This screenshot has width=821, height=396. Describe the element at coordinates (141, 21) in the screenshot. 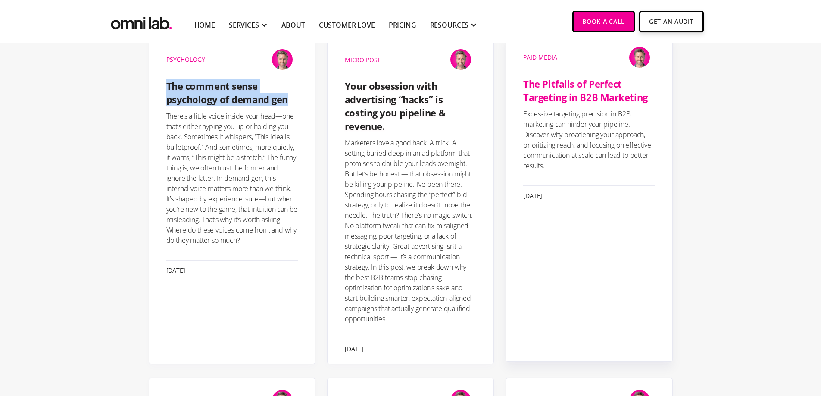

I see `img: Omni Lab: B2B SaaS Demand Generation Agency` at that location.